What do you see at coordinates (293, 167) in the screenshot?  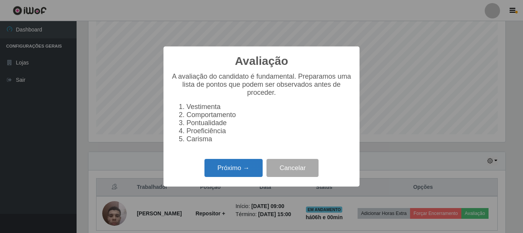 I see `button: Cancelar` at bounding box center [293, 167].